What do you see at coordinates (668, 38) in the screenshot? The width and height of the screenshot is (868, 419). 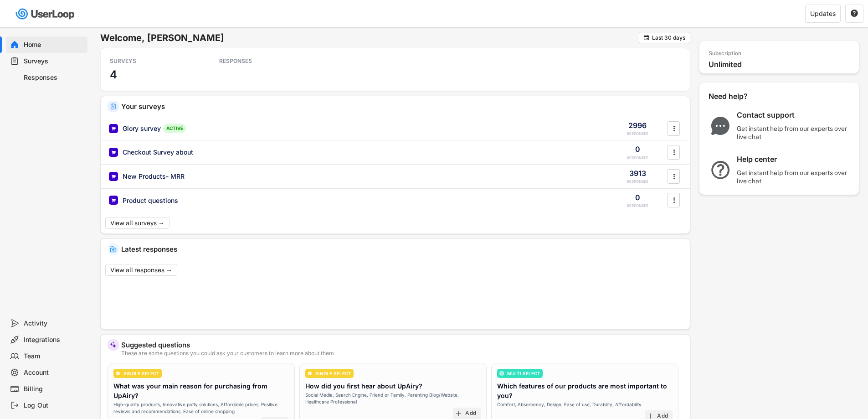 I see `div: Last 30 days` at bounding box center [668, 38].